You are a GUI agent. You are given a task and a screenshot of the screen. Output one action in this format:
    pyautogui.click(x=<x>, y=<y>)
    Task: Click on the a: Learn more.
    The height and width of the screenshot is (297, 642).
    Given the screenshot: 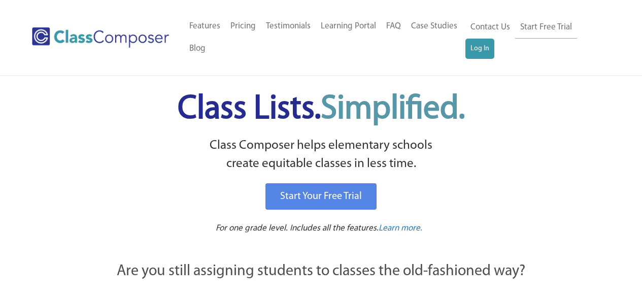 What is the action you would take?
    pyautogui.click(x=401, y=228)
    